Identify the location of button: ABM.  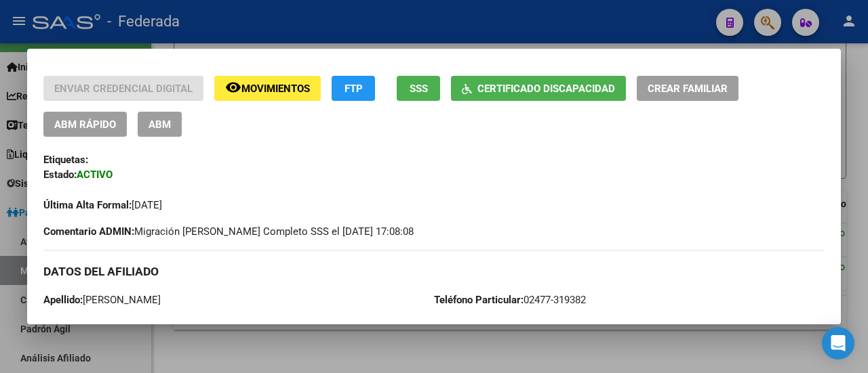
(159, 124).